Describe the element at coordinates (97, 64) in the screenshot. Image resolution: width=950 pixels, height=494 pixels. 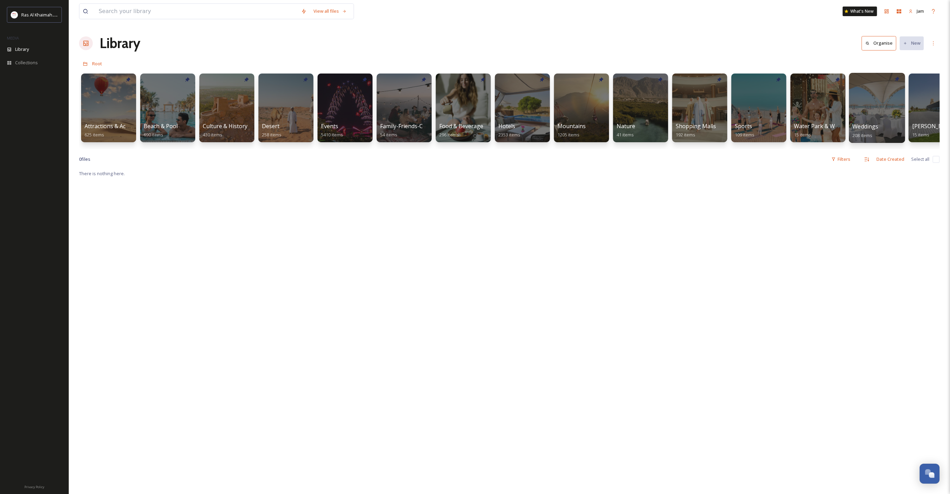
I see `span: Root` at that location.